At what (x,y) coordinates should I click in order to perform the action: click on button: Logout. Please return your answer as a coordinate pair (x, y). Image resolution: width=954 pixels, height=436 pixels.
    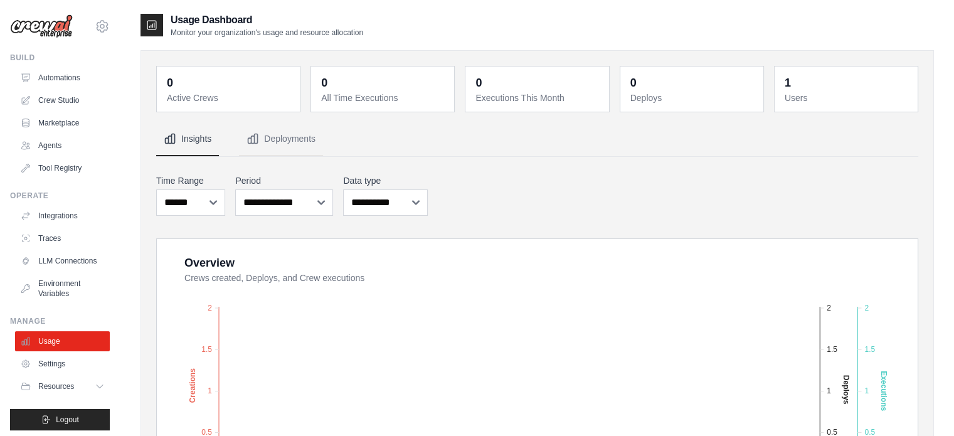
    Looking at the image, I should click on (60, 419).